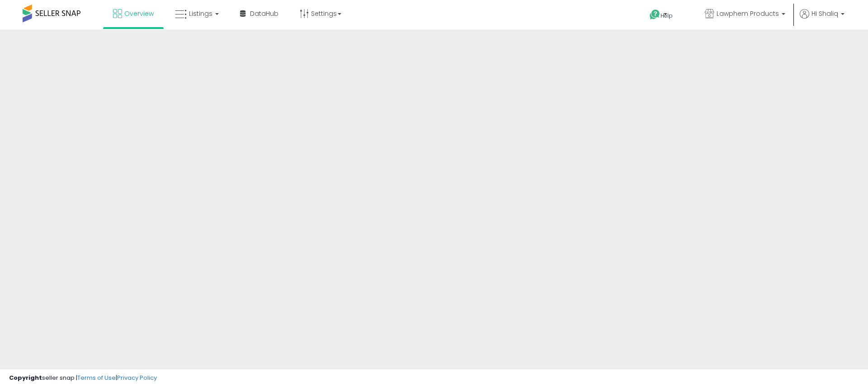 The image size is (868, 387). I want to click on i: Get Help, so click(654, 15).